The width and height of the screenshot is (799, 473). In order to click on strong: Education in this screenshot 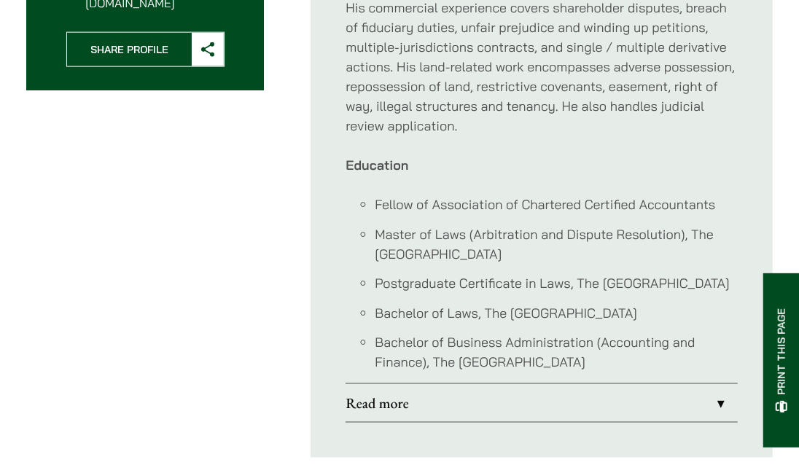, I will do `click(377, 165)`.